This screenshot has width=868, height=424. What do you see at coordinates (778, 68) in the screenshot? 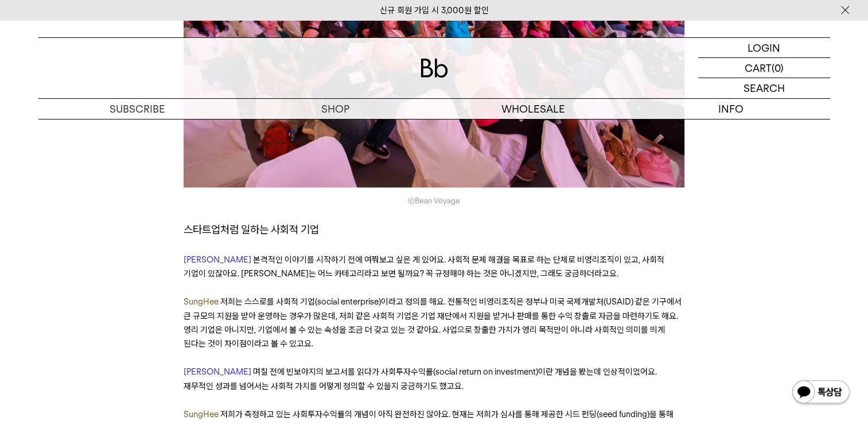
I see `p: (0)` at bounding box center [778, 68].